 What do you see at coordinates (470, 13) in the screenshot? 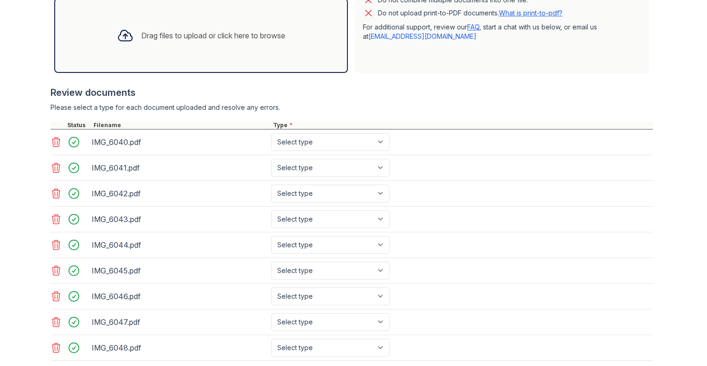
I see `p: Do not upload print-to-PDF documents.` at bounding box center [470, 13].